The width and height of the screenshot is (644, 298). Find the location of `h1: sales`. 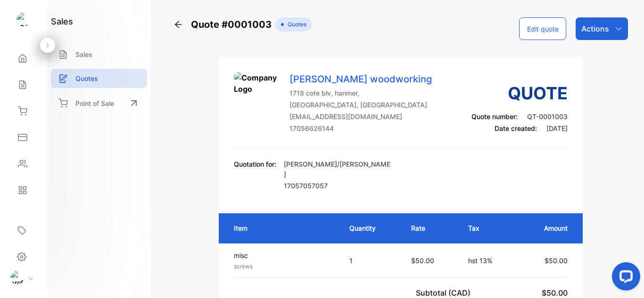

h1: sales is located at coordinates (62, 21).